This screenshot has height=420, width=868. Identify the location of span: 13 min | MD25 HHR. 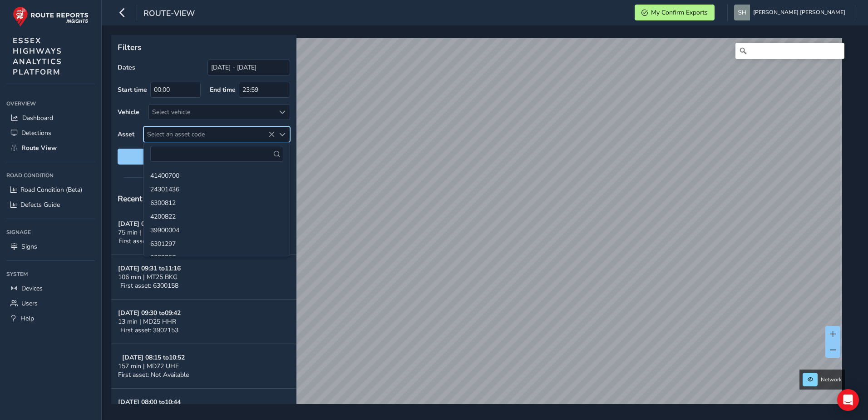
(147, 321).